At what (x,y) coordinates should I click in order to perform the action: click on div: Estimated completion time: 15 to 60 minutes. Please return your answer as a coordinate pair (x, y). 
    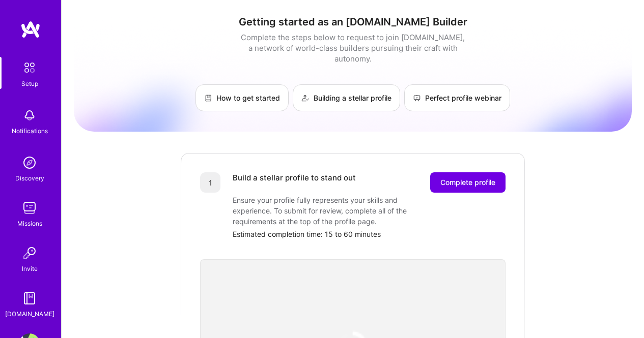
    Looking at the image, I should click on (369, 234).